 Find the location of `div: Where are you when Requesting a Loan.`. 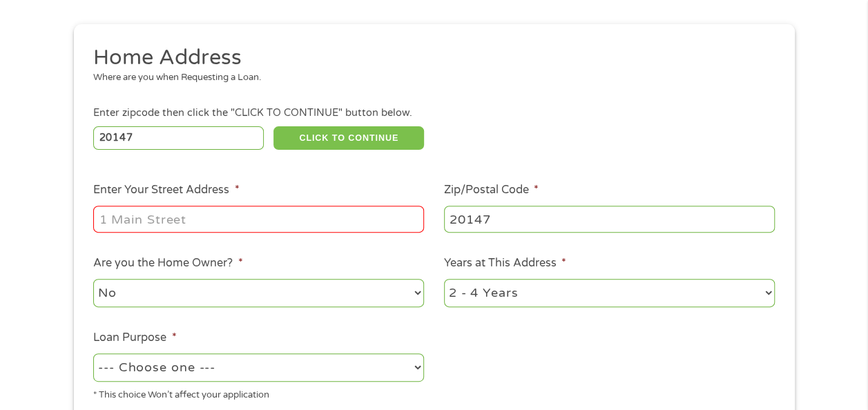

div: Where are you when Requesting a Loan. is located at coordinates (429, 78).